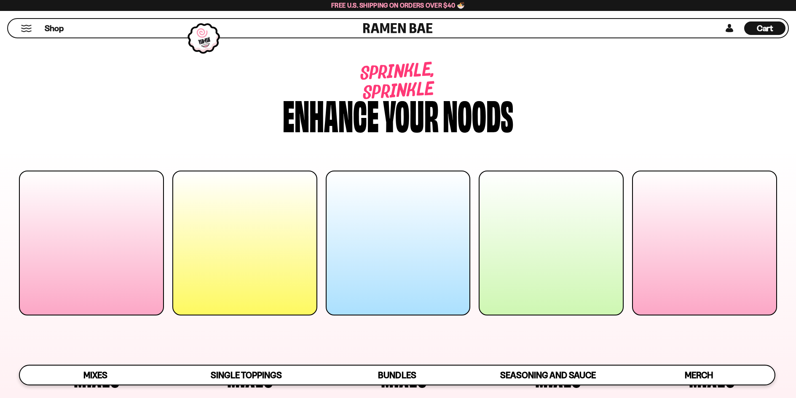  I want to click on div: Cart, so click(765, 28).